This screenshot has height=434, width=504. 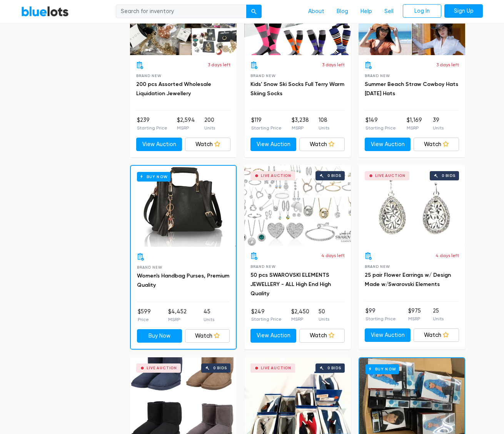 I want to click on a: Kids' Snow Ski Socks Full Terry Warm Skiing Socks, so click(x=297, y=88).